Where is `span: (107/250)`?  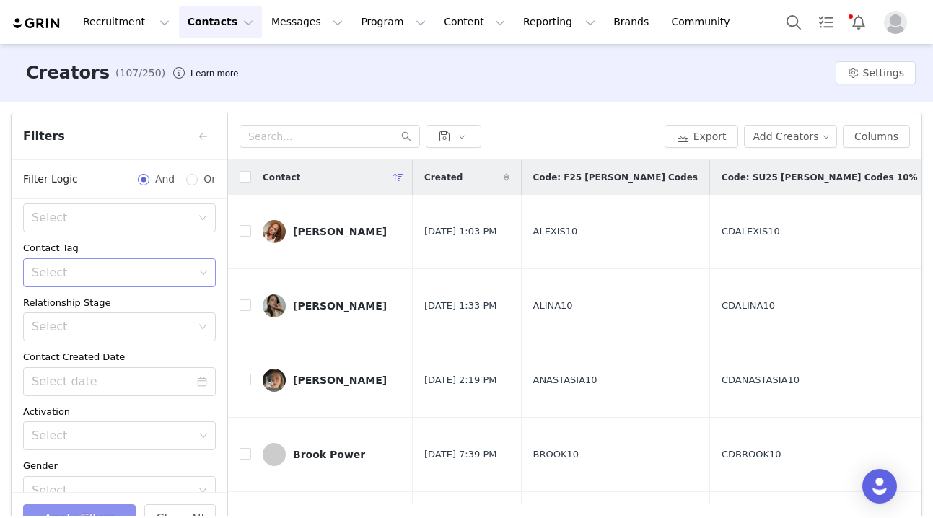 span: (107/250) is located at coordinates (140, 73).